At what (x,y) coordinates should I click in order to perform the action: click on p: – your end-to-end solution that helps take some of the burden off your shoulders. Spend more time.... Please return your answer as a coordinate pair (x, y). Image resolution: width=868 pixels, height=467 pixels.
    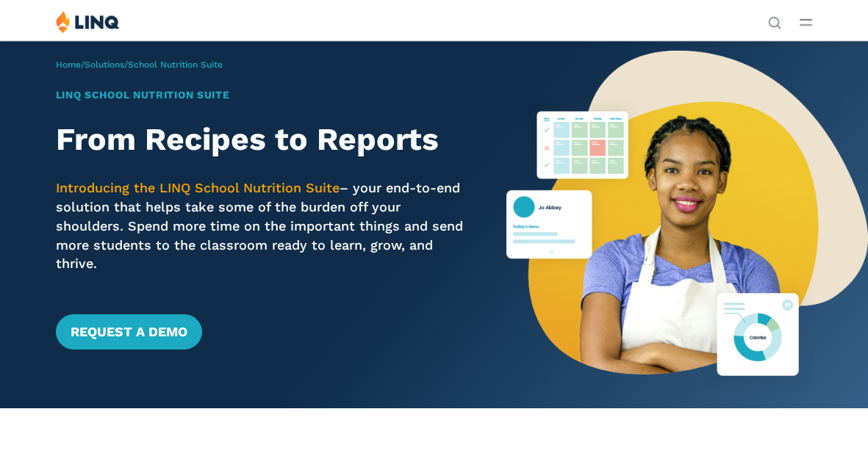
    Looking at the image, I should click on (263, 225).